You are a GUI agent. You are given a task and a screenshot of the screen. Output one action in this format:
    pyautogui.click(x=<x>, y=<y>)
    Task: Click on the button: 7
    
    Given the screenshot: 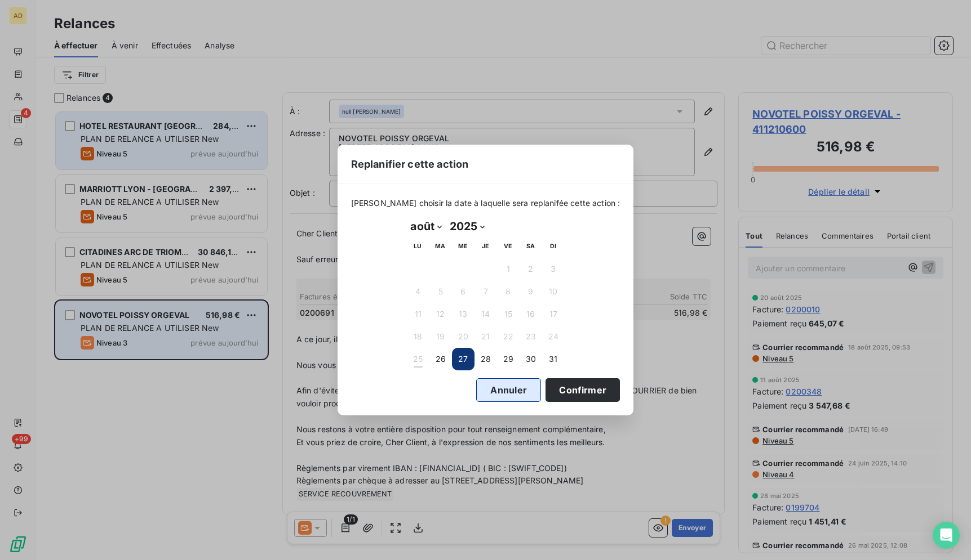 What is the action you would take?
    pyautogui.click(x=486, y=291)
    